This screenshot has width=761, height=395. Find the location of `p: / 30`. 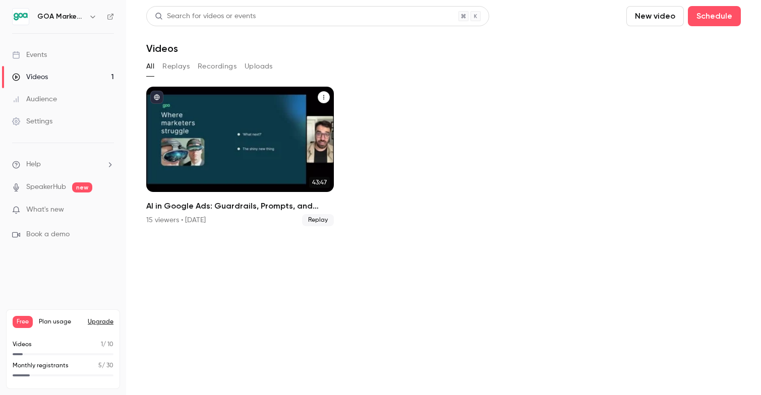

p: / 30 is located at coordinates (106, 366).